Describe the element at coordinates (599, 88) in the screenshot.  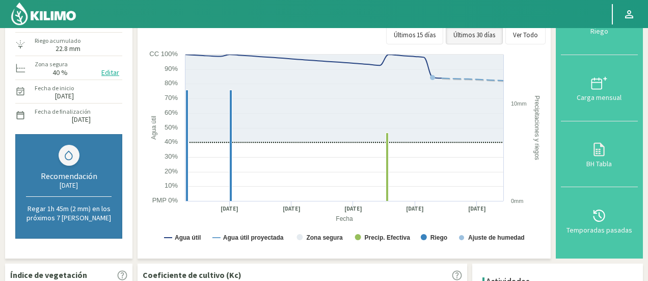
I see `button: Carga mensual` at that location.